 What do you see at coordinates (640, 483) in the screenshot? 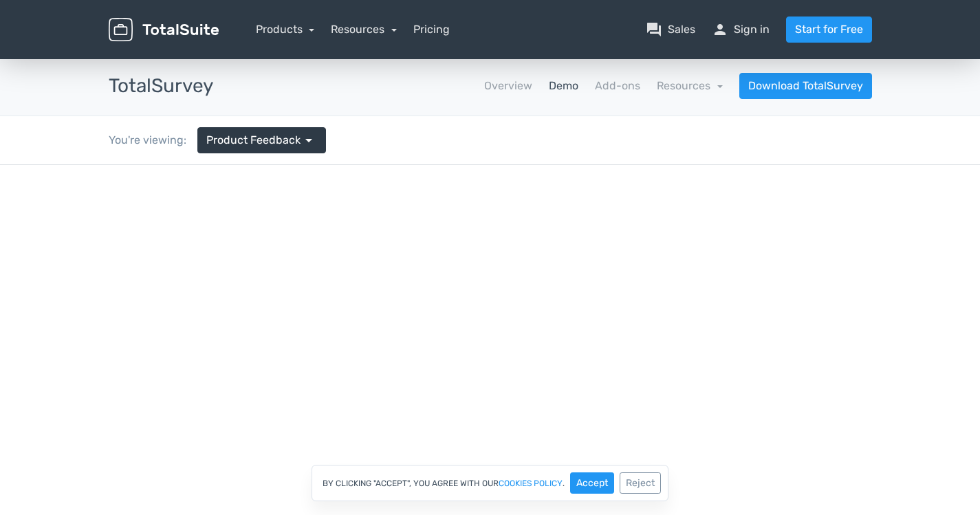
I see `button: Reject` at bounding box center [640, 483].